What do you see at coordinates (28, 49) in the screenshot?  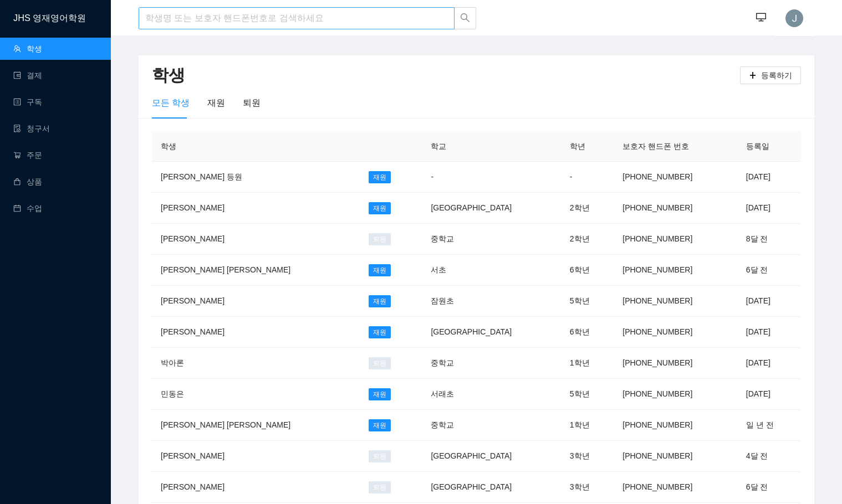 I see `a: team학생` at bounding box center [28, 49].